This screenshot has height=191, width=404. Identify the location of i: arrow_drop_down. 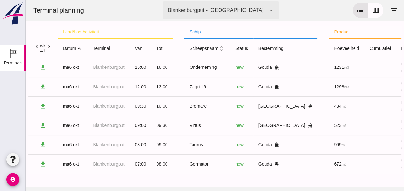
(246, 10).